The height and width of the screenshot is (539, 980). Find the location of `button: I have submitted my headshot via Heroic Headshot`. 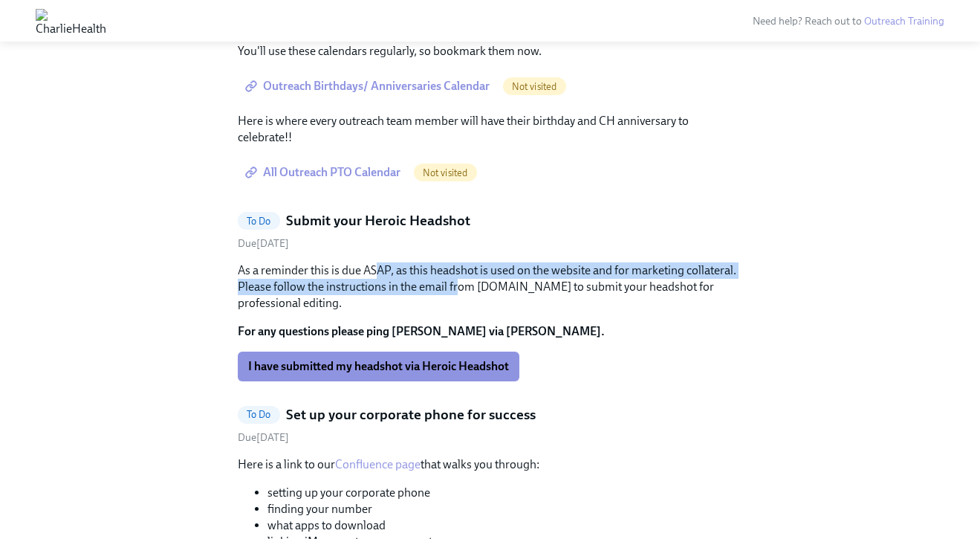

button: I have submitted my headshot via Heroic Headshot is located at coordinates (378, 366).